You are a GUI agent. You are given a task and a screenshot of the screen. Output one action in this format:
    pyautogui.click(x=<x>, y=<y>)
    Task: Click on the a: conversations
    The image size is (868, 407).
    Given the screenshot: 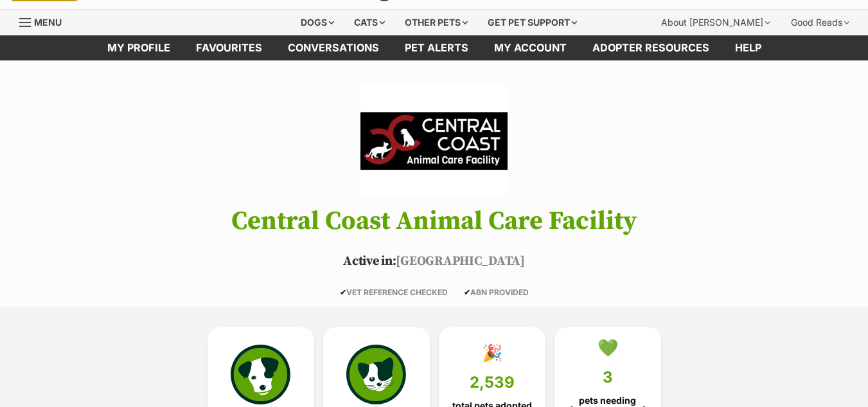 What is the action you would take?
    pyautogui.click(x=333, y=47)
    